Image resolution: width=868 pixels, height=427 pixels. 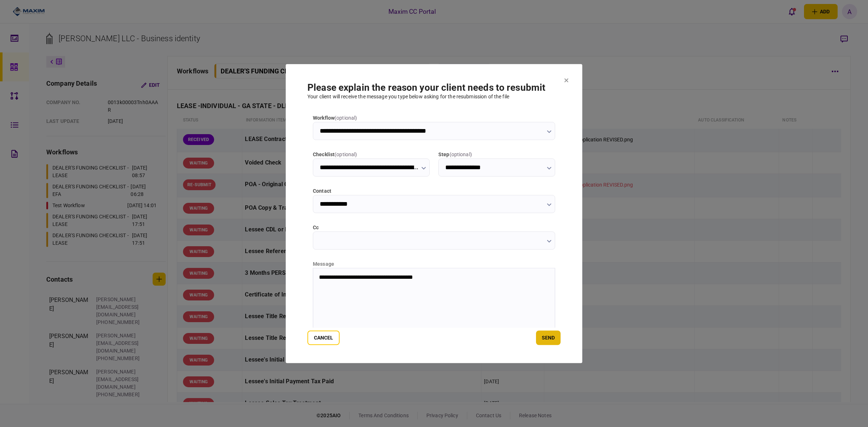 What do you see at coordinates (434, 227) in the screenshot?
I see `label: cc` at bounding box center [434, 227].